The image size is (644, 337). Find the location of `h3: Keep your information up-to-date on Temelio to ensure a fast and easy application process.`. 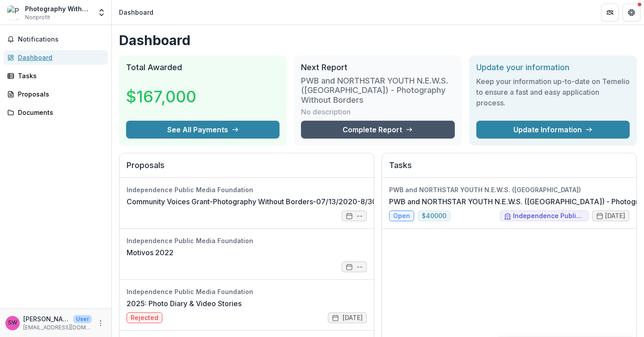

h3: Keep your information up-to-date on Temelio to ensure a fast and easy application process. is located at coordinates (553, 92).